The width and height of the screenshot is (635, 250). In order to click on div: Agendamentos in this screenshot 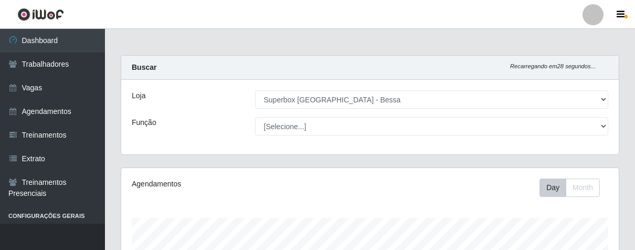, I will do `click(226, 184)`.